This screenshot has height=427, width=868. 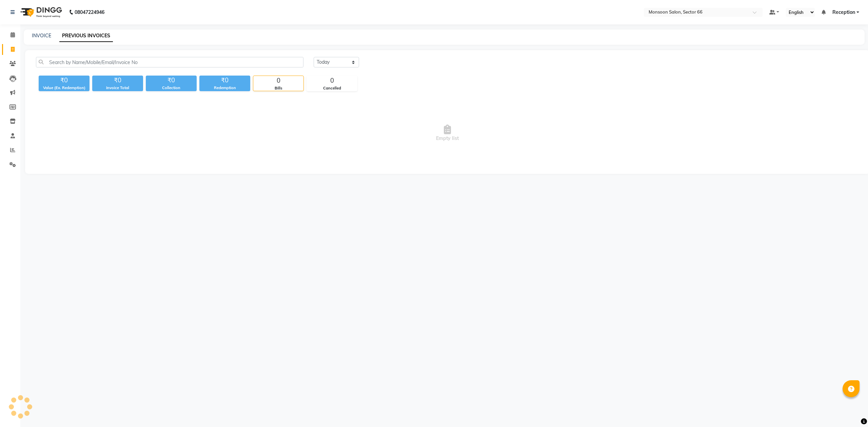 What do you see at coordinates (87, 36) in the screenshot?
I see `a: PREVIOUS INVOICES` at bounding box center [87, 36].